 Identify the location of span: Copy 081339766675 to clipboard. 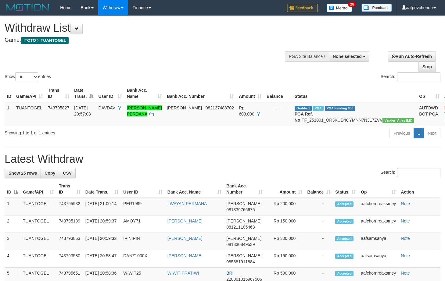
(240, 210).